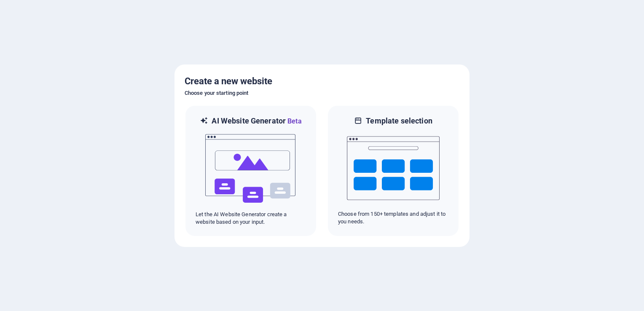 The height and width of the screenshot is (311, 644). Describe the element at coordinates (251, 170) in the screenshot. I see `div: AI Website GeneratorBetaaiLet the AI Website Generator create a website based on your input.` at that location.